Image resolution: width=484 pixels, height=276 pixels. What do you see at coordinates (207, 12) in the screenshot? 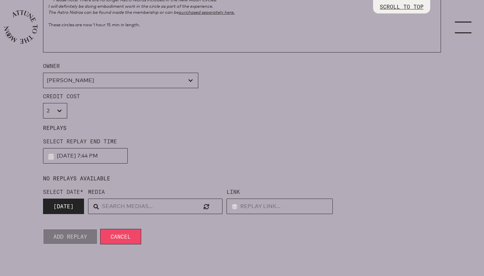
I see `em: purchased separately here.` at bounding box center [207, 12].